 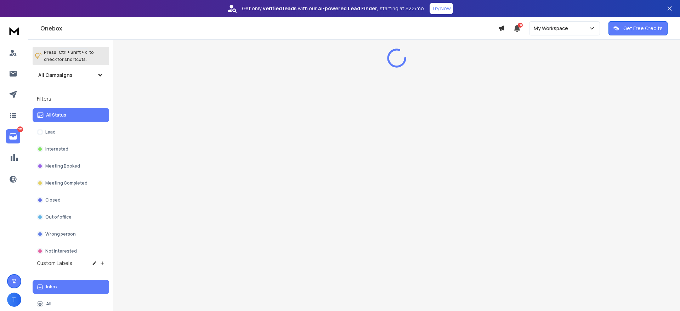 I want to click on p: Not Interested, so click(x=61, y=251).